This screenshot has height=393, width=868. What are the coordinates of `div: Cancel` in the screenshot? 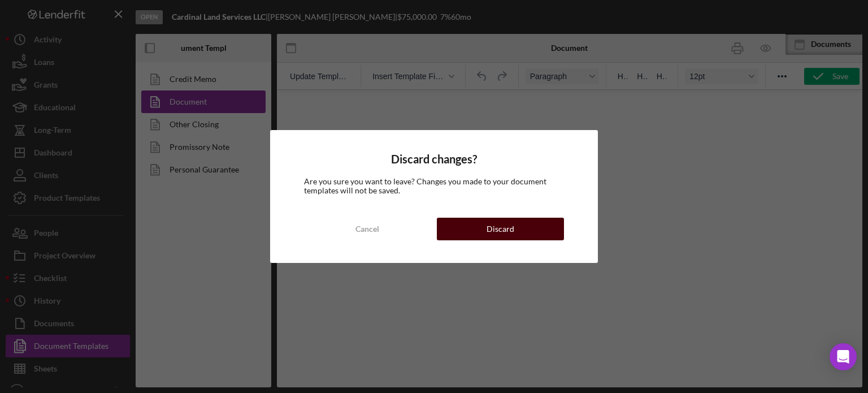 It's located at (367, 229).